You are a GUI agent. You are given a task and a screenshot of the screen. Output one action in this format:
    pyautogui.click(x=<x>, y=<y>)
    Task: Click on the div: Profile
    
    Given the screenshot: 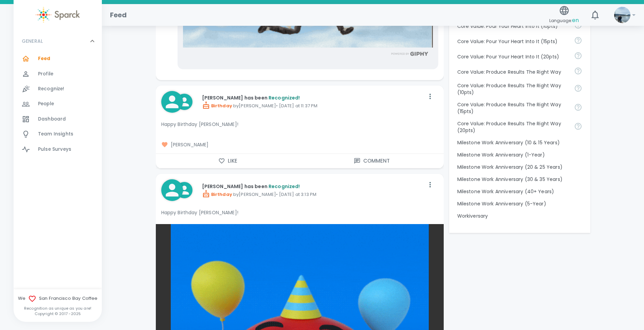 What is the action you would take?
    pyautogui.click(x=58, y=74)
    